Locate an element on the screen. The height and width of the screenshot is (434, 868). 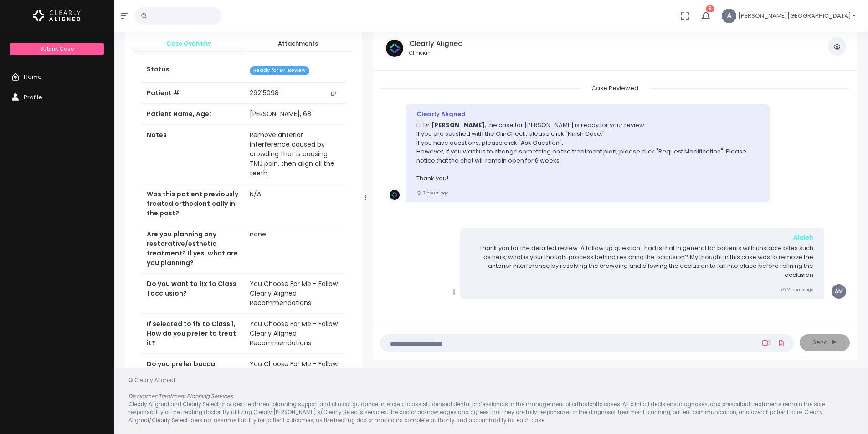
span: Home is located at coordinates (33, 77).